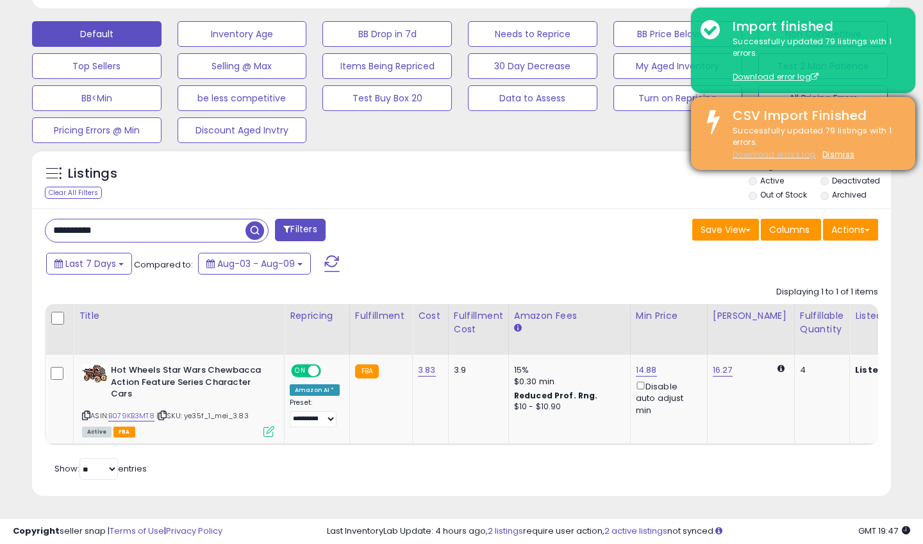 This screenshot has width=923, height=544. What do you see at coordinates (131, 415) in the screenshot?
I see `a: B079KB3MT8` at bounding box center [131, 415].